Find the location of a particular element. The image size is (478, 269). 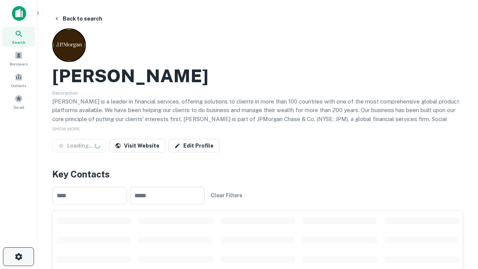

div: Chat Widget is located at coordinates (459, 227).